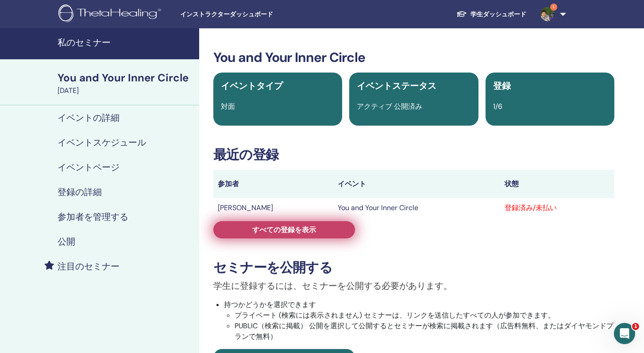 This screenshot has width=644, height=353. Describe the element at coordinates (414, 268) in the screenshot. I see `h3: セミナーを公開する` at that location.